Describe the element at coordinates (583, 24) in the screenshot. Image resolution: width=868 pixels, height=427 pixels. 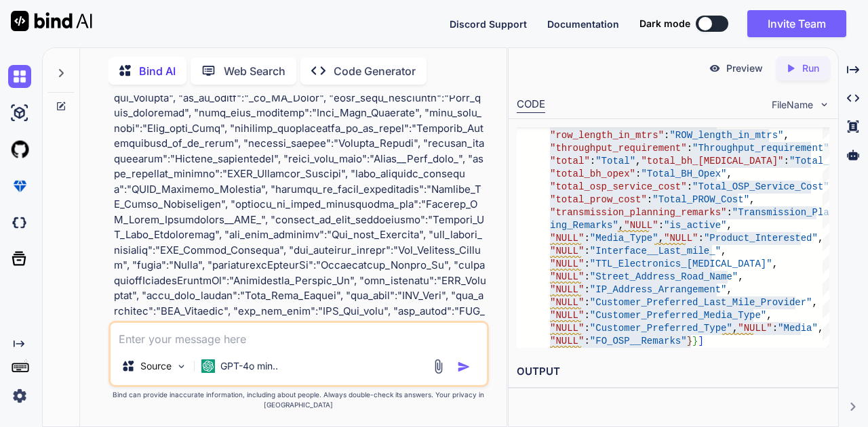
I see `button: Documentation` at that location.